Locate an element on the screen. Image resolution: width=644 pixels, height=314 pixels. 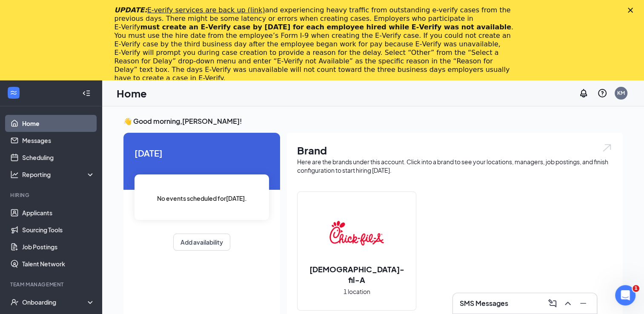
svg: Minimize is located at coordinates (583, 303).